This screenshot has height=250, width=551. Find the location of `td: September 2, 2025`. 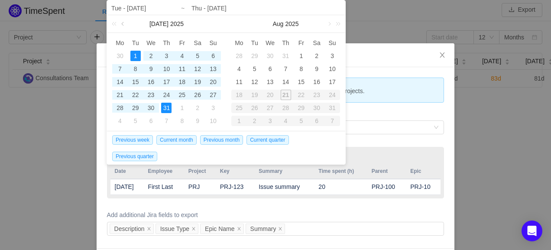

td: September 2, 2025 is located at coordinates (255, 121).